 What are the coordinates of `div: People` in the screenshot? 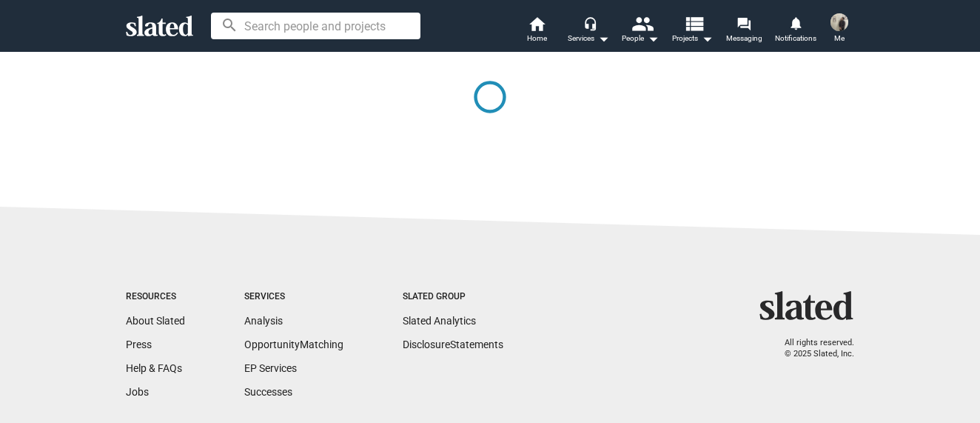 It's located at (640, 39).